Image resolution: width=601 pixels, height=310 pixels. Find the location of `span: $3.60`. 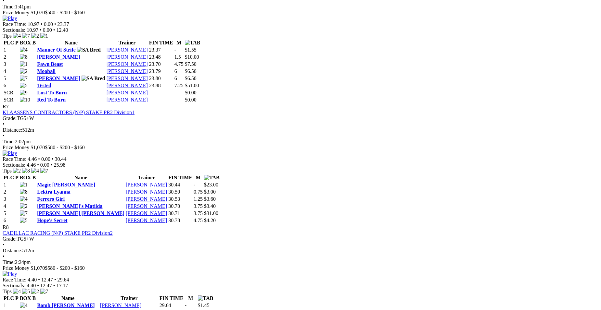

span: $3.60 is located at coordinates (210, 199).